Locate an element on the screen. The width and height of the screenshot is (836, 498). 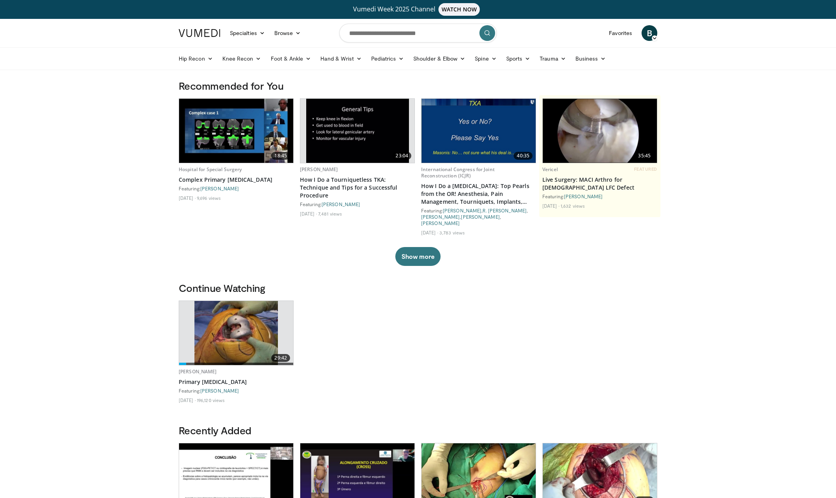
img: VuMedi Logo is located at coordinates (200, 33).